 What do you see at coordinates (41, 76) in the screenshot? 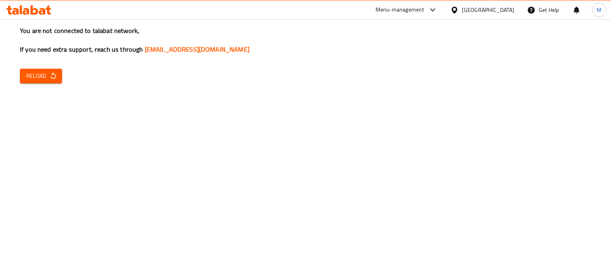
I see `button: Reload` at bounding box center [41, 76].